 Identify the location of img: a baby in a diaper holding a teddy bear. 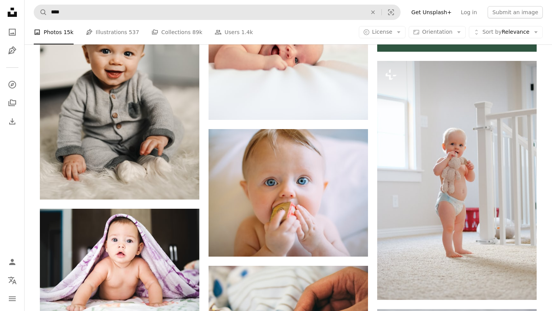
(457, 181).